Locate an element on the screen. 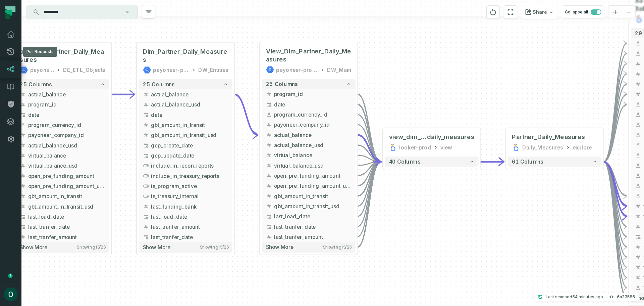  button: Share is located at coordinates (540, 12).